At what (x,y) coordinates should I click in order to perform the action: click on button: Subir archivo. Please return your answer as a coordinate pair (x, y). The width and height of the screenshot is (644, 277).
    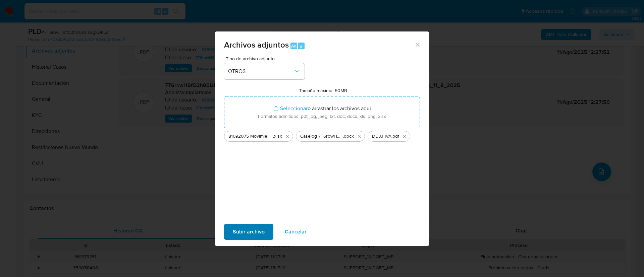
    Looking at the image, I should click on (248, 232).